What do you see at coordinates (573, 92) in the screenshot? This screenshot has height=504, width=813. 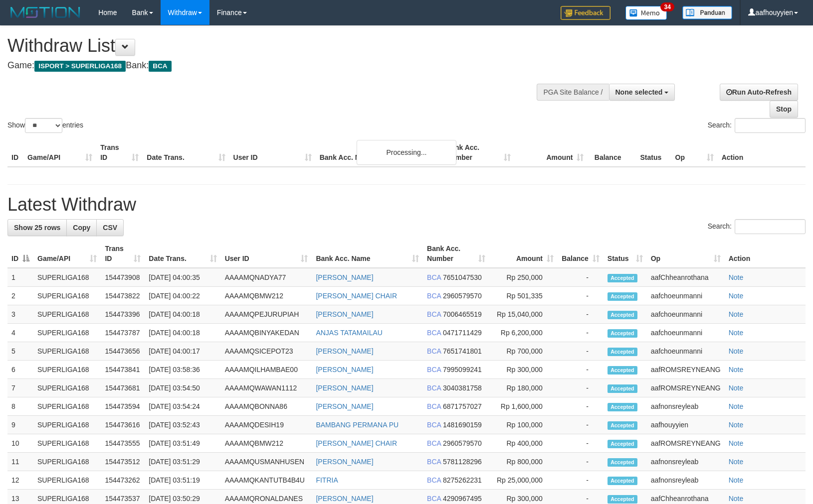 I see `div: PGA Site Balance /` at bounding box center [573, 92].